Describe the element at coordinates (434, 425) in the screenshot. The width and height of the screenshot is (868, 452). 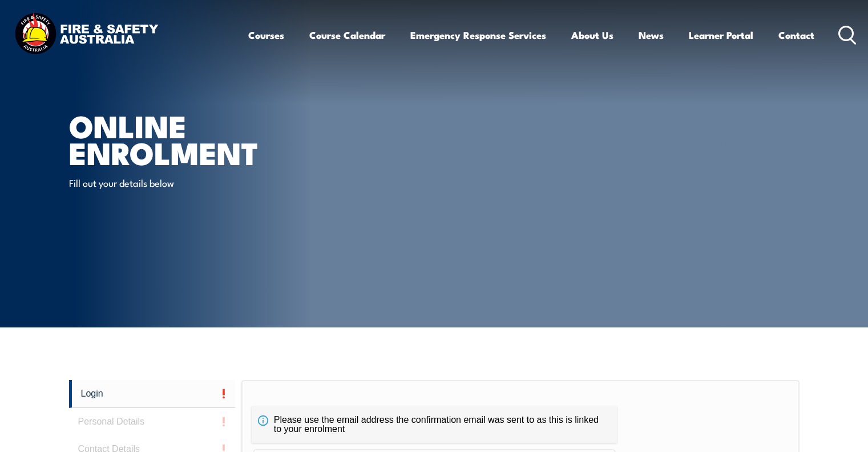
I see `div: Please use the email address the confirmation email was sent to as this is linked to your enrolment` at that location.